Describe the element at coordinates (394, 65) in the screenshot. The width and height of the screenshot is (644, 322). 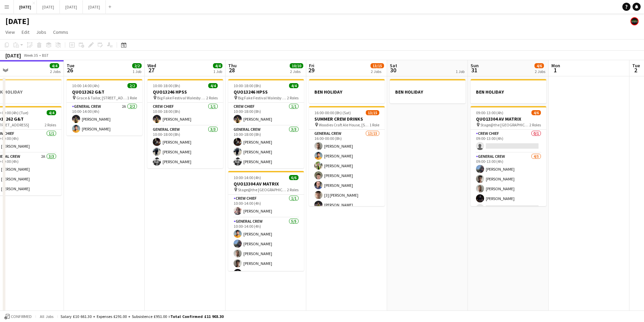
I see `span: Sat` at that location.